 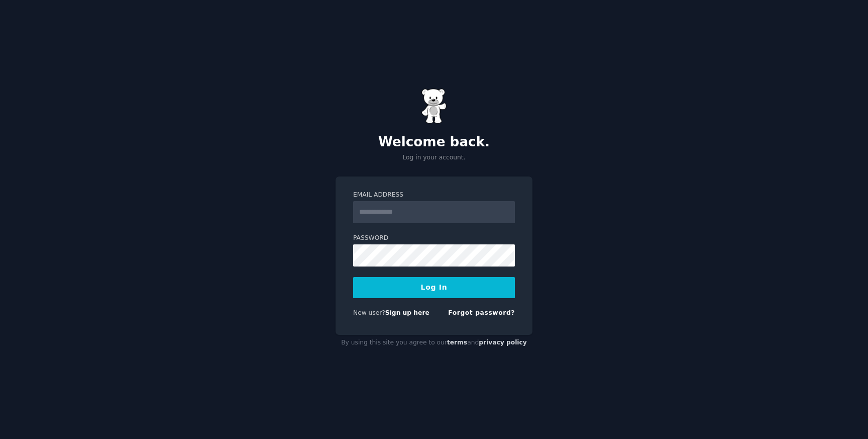 I want to click on div: By using this site you agree to our and, so click(x=434, y=343).